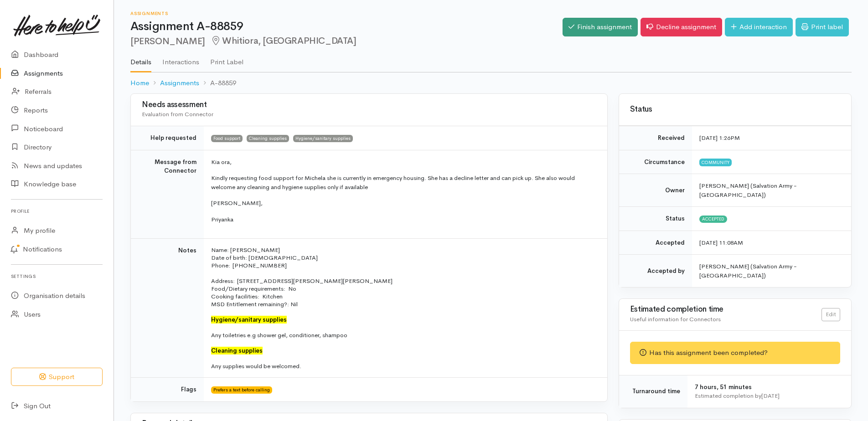 This screenshot has width=868, height=421. I want to click on h6: Profile, so click(56, 211).